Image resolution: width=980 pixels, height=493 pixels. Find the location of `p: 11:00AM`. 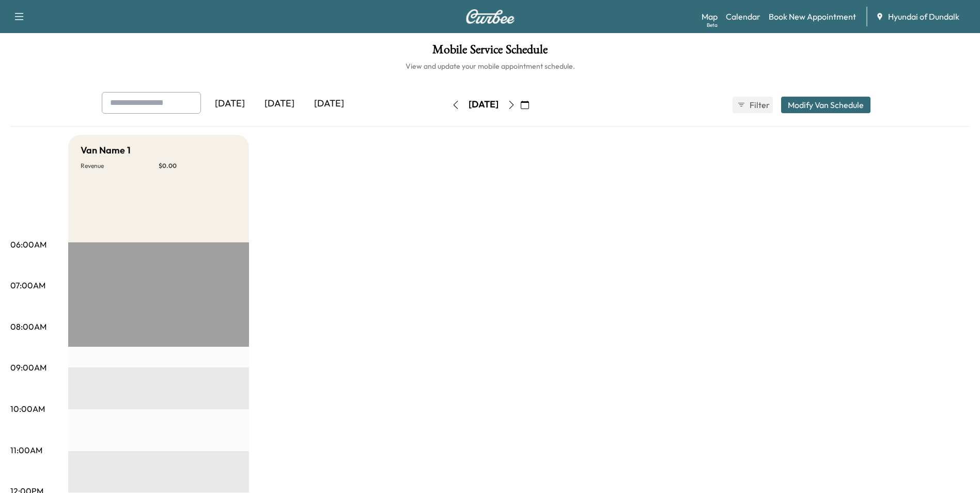

p: 11:00AM is located at coordinates (26, 450).